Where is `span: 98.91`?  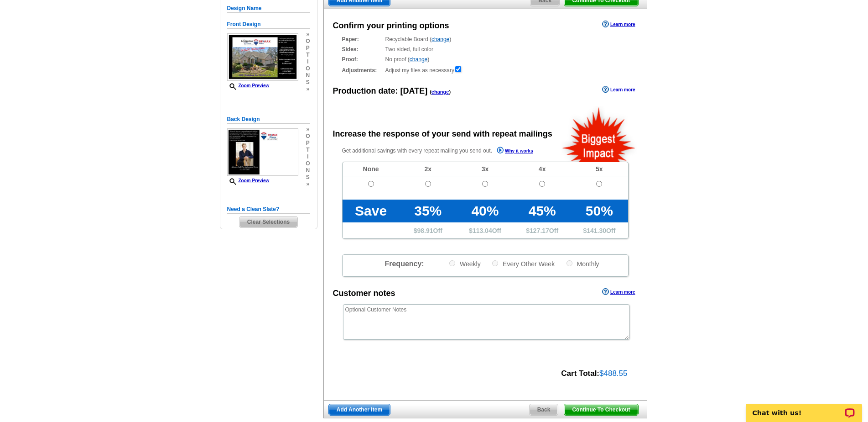
span: 98.91 is located at coordinates (425, 231).